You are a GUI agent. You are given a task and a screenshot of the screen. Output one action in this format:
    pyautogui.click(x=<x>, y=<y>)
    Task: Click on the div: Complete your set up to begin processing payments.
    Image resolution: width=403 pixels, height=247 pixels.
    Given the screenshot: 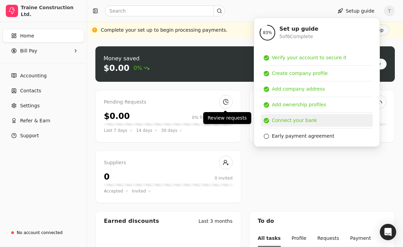 What is the action you would take?
    pyautogui.click(x=164, y=30)
    